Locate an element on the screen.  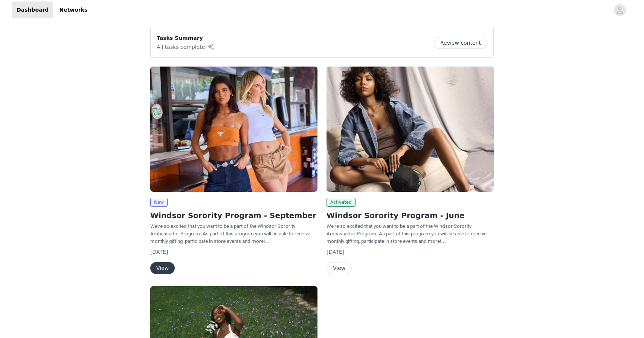
span: Activated is located at coordinates (341, 202).